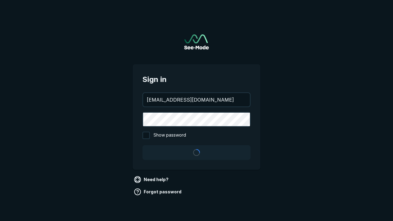  Describe the element at coordinates (170, 135) in the screenshot. I see `span: Show password` at that location.